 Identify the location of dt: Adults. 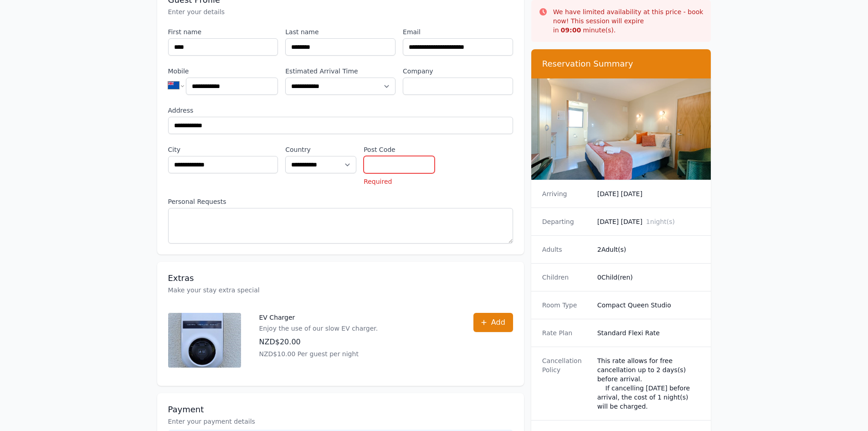
(566, 249).